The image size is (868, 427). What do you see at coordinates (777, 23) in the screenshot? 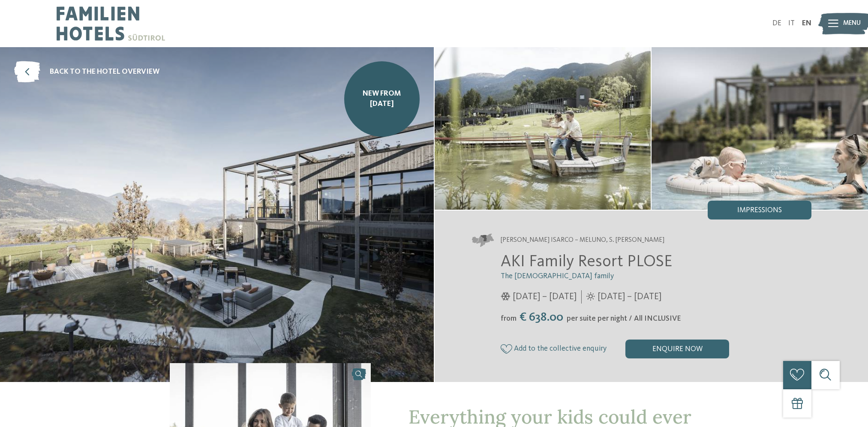
I see `a: DE` at bounding box center [777, 23].